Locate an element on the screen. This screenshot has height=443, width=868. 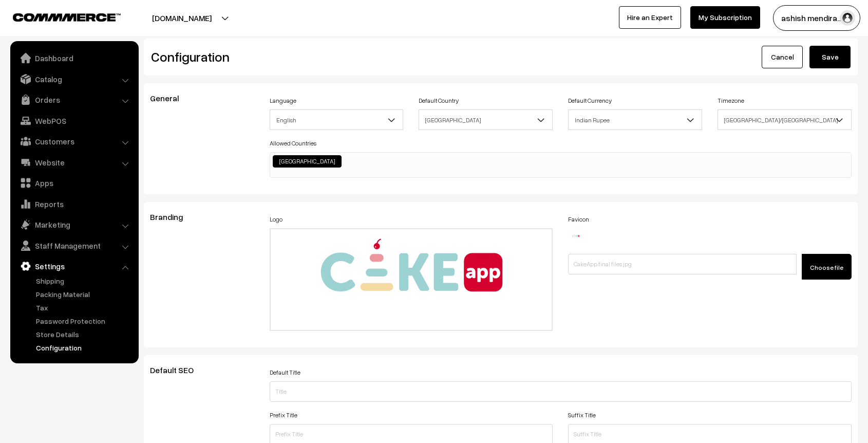
span: India is located at coordinates (485, 120).